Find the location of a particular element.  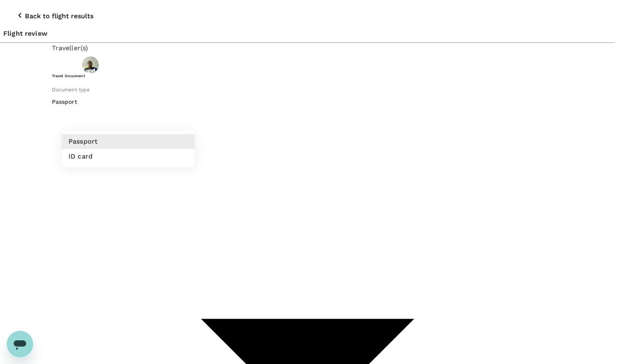

img: avatar-6553a1faae356.jpeg is located at coordinates (91, 65).